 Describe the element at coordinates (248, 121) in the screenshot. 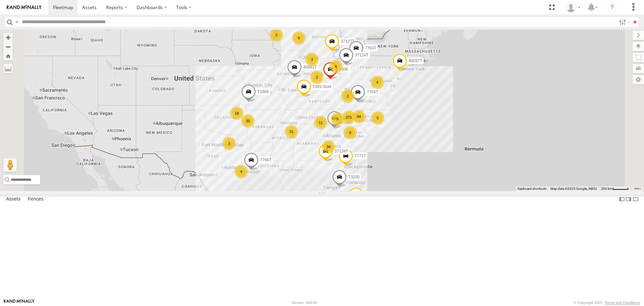

I see `div: 35` at that location.